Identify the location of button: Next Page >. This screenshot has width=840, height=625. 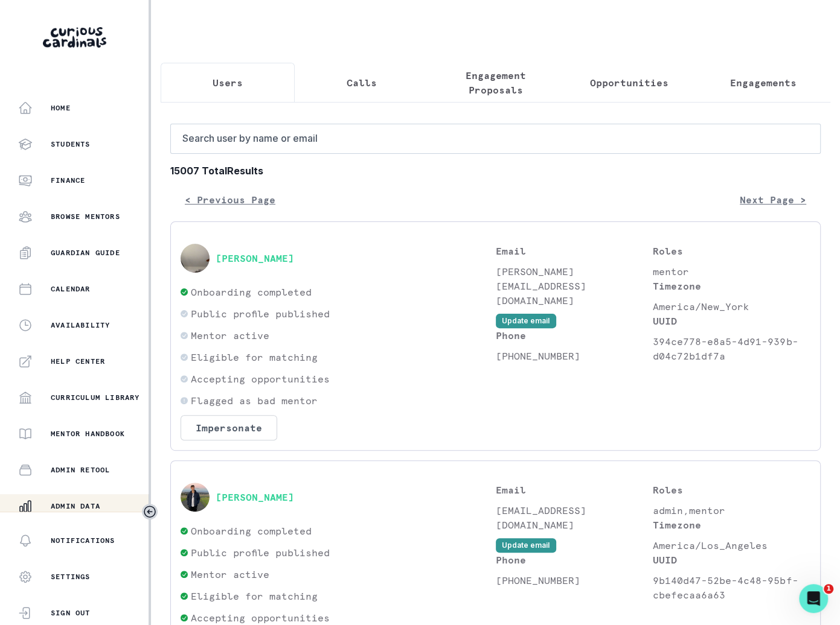
(773, 200).